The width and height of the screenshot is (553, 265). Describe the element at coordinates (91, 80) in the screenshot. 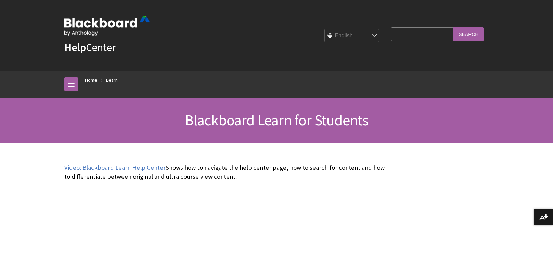

I see `a: Home` at that location.